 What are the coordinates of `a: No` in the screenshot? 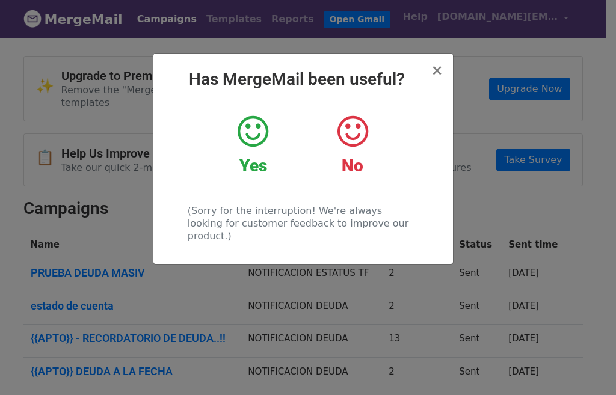 It's located at (352, 145).